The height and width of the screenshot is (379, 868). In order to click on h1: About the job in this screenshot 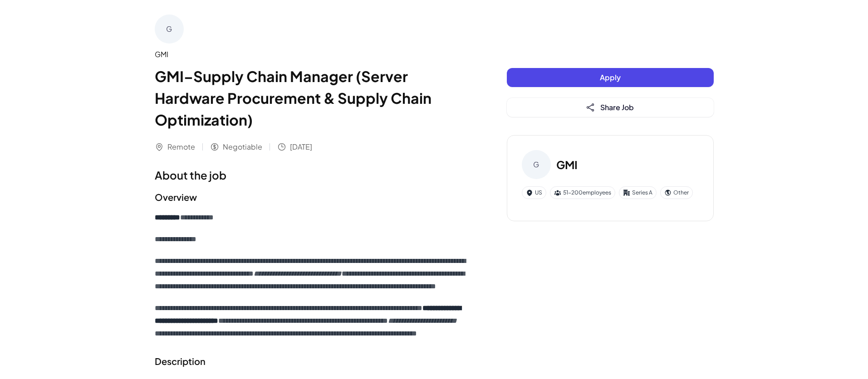, I will do `click(313, 175)`.